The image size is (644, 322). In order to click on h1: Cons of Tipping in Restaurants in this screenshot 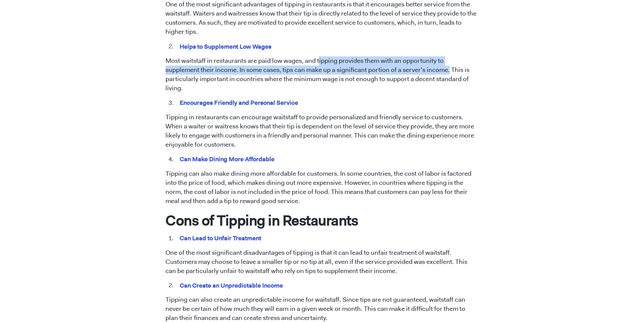, I will do `click(322, 220)`.